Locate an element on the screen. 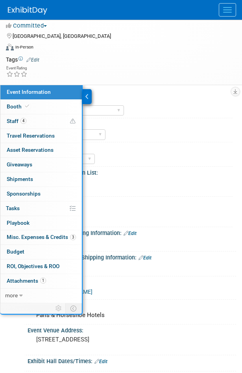 The height and width of the screenshot is (373, 242). span: Travel Reservations is located at coordinates (31, 136).